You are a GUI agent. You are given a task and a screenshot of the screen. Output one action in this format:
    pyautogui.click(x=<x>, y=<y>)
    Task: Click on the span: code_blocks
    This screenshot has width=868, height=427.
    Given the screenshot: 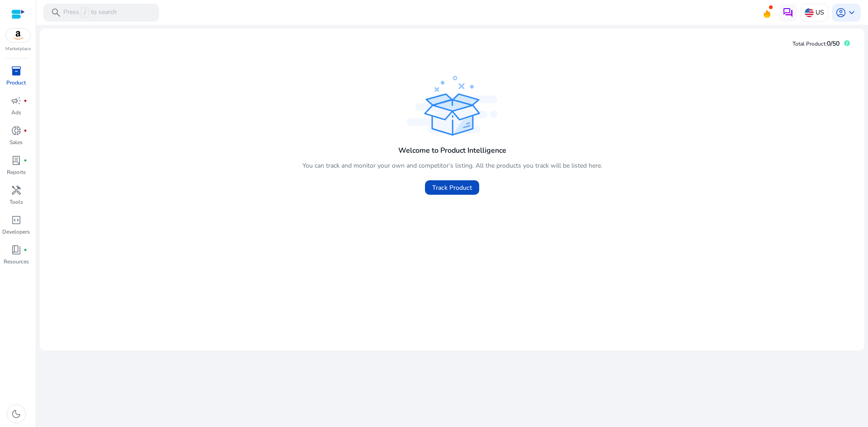 What is the action you would take?
    pyautogui.click(x=16, y=220)
    